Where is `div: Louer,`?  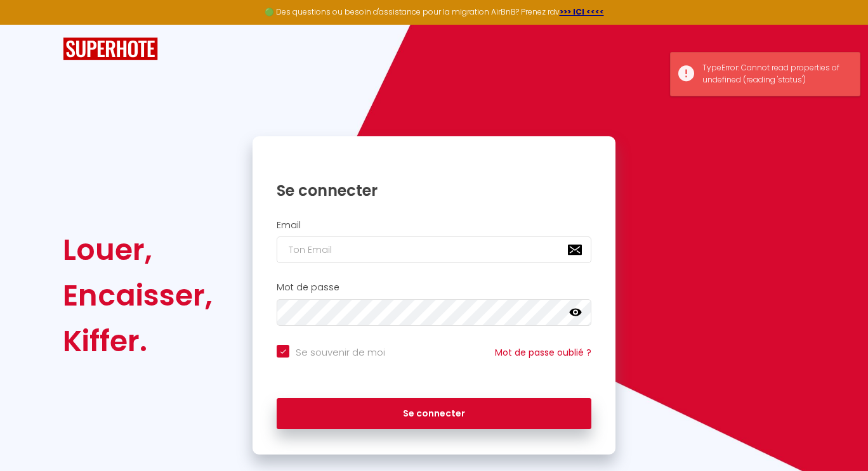 div: Louer, is located at coordinates (138, 250).